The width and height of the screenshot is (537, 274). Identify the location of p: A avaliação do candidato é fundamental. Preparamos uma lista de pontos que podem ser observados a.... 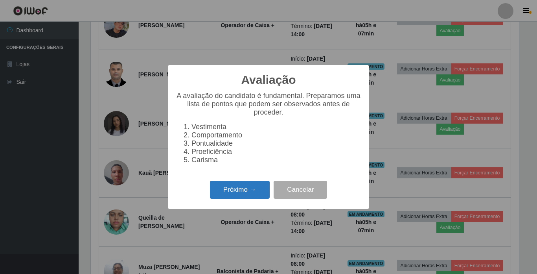
(268, 104).